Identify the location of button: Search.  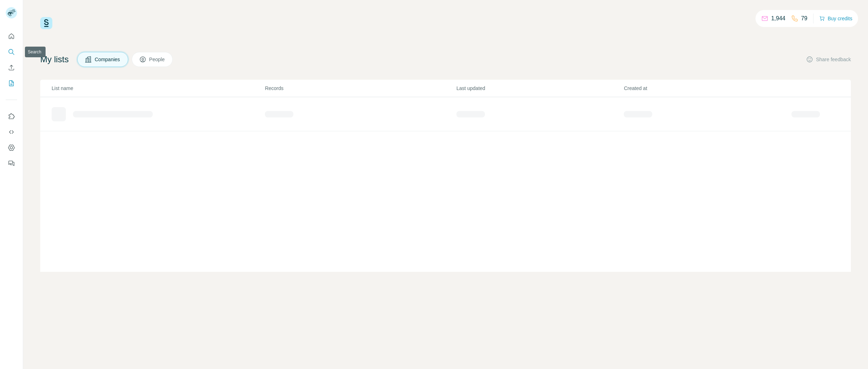
(12, 52).